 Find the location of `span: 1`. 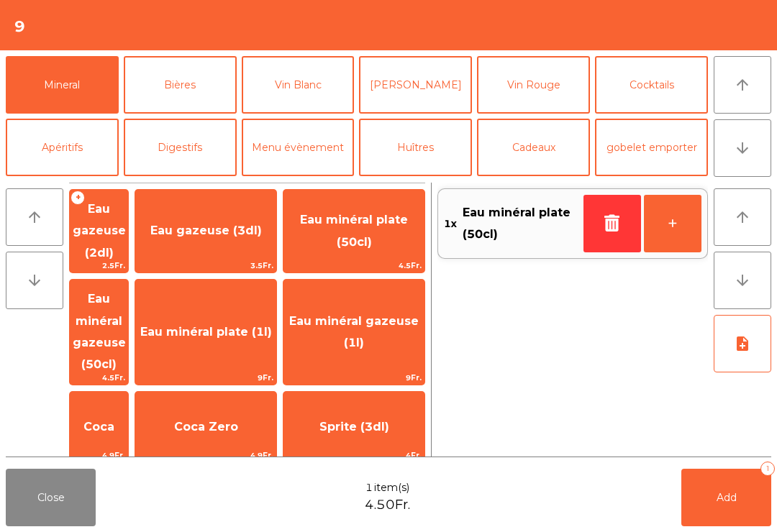

span: 1 is located at coordinates (369, 487).